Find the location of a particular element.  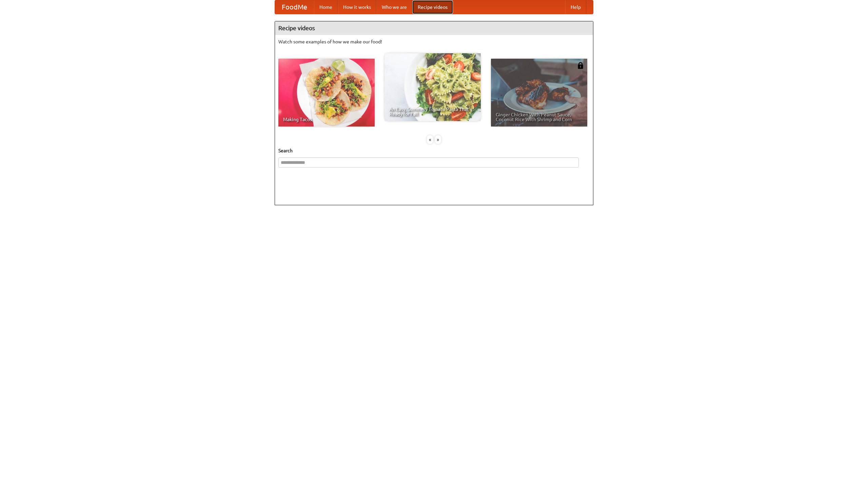

a: Recipe videos is located at coordinates (433, 7).